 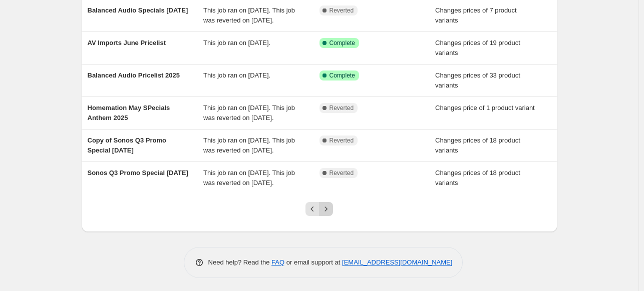 What do you see at coordinates (478, 80) in the screenshot?
I see `span: Changes prices of 33 product variants` at bounding box center [478, 80].